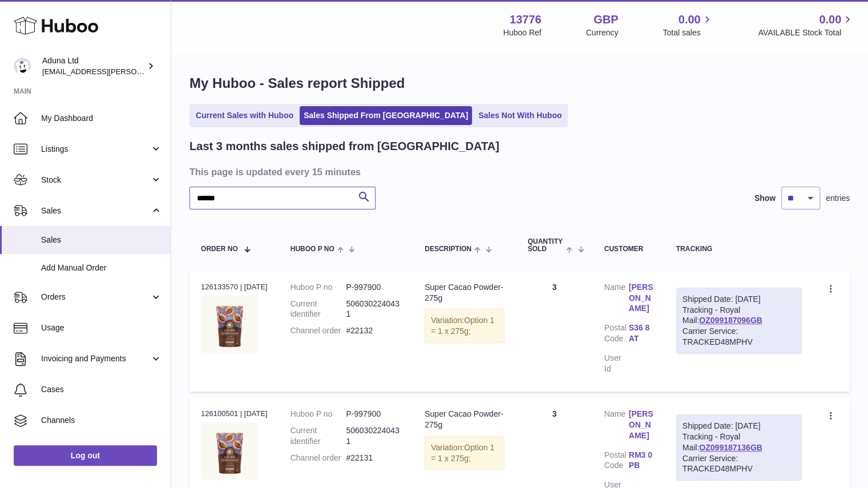 This screenshot has height=488, width=868. I want to click on a: RM3 0PB, so click(641, 460).